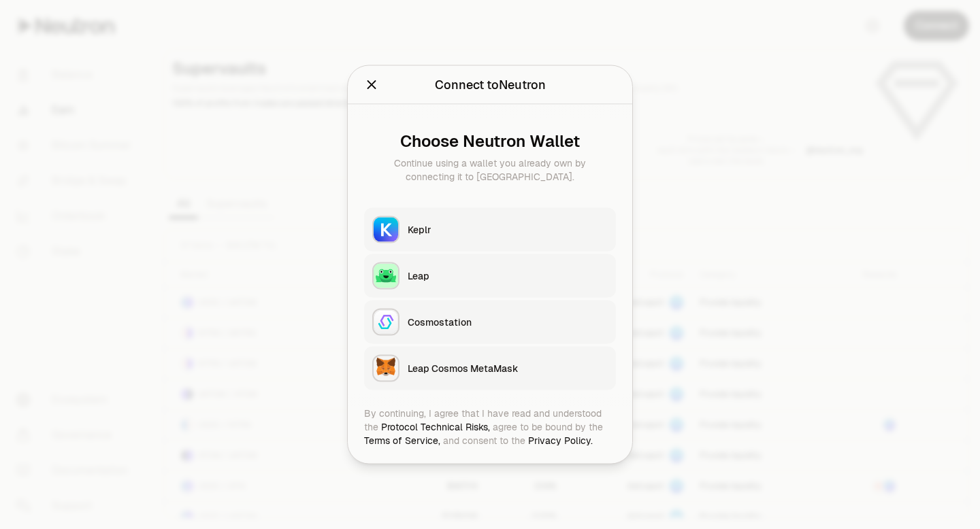 The width and height of the screenshot is (980, 529). Describe the element at coordinates (436, 427) in the screenshot. I see `a: Protocol Technical Risks,` at that location.